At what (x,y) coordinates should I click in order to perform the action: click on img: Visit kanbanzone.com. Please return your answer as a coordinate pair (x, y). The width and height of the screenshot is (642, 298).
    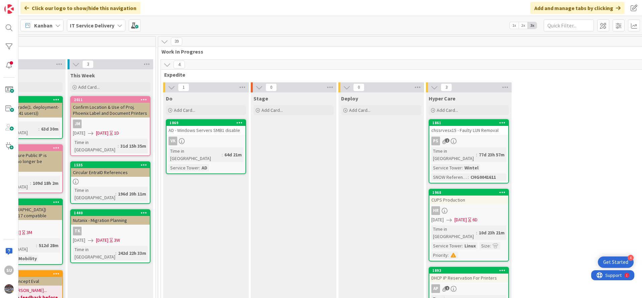
    Looking at the image, I should click on (9, 9).